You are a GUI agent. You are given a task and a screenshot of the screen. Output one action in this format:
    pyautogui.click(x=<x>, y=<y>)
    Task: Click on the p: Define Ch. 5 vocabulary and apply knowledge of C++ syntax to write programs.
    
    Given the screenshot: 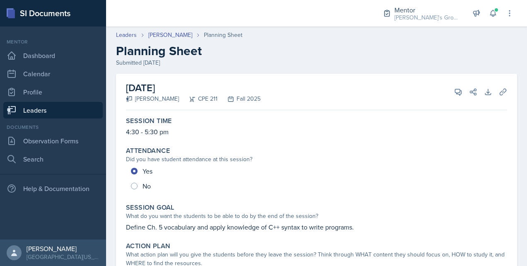 What is the action you would take?
    pyautogui.click(x=317, y=227)
    